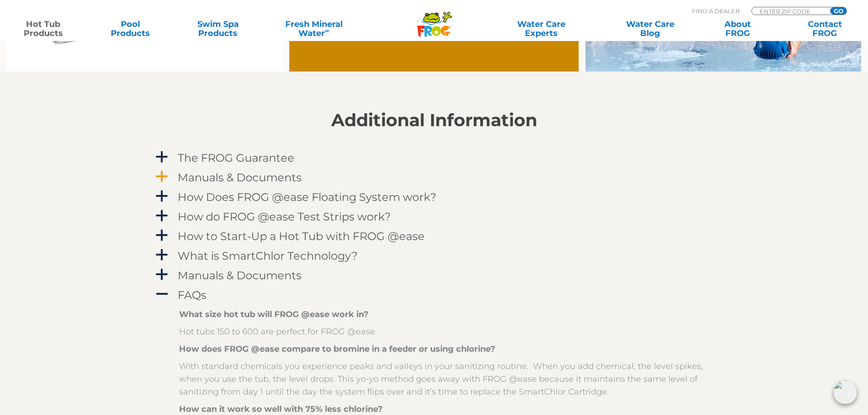 Image resolution: width=868 pixels, height=415 pixels. What do you see at coordinates (838, 11) in the screenshot?
I see `input: GO` at bounding box center [838, 11].